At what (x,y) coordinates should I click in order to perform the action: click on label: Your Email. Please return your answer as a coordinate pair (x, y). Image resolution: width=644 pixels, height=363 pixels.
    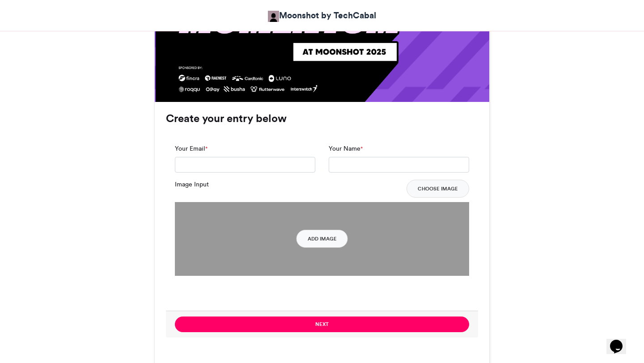
    Looking at the image, I should click on (191, 148).